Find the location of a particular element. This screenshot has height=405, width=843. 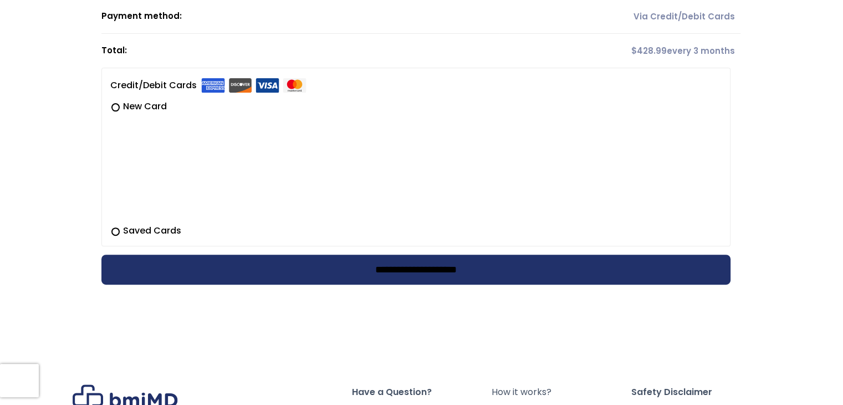

img: mastercard.svg is located at coordinates (294, 85).